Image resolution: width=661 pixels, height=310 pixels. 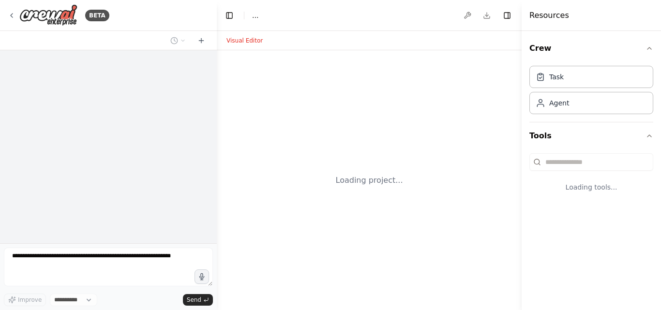 I want to click on span: Improve, so click(x=30, y=300).